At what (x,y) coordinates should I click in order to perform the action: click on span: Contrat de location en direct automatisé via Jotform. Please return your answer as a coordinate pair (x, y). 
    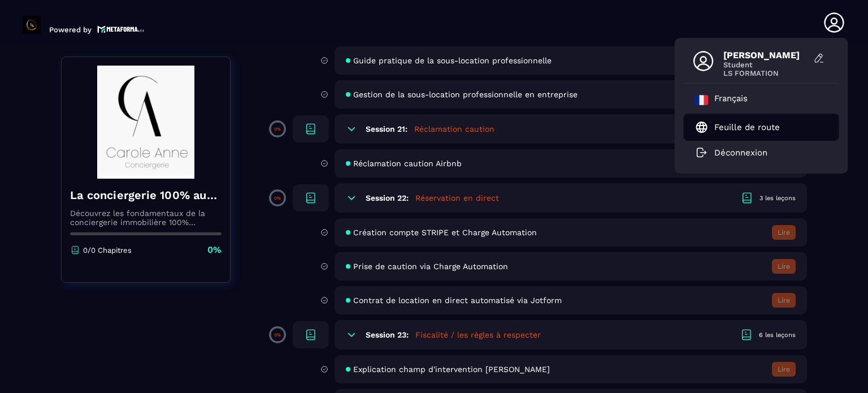
    Looking at the image, I should click on (457, 300).